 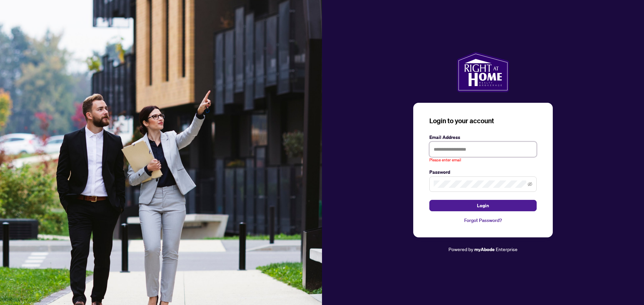 I want to click on span: Powered by, so click(x=461, y=249).